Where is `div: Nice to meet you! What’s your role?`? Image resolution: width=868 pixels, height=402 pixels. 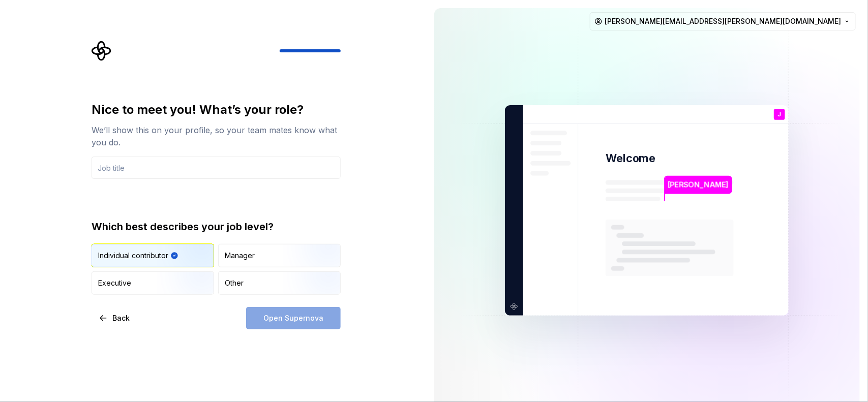
div: Nice to meet you! What’s your role? is located at coordinates (216, 109).